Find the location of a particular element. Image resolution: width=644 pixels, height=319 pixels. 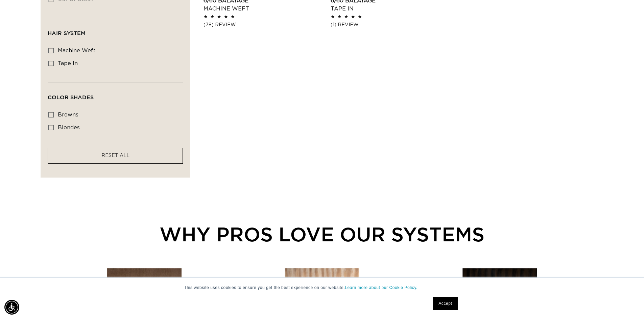

span: Color Shades is located at coordinates (70, 97).